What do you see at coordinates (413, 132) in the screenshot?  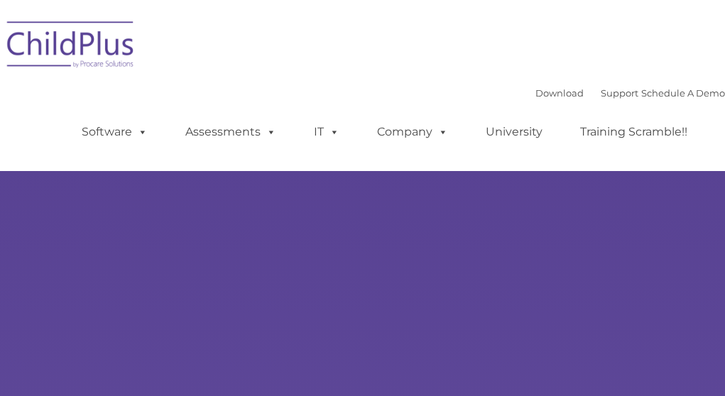 I see `a: Company` at bounding box center [413, 132].